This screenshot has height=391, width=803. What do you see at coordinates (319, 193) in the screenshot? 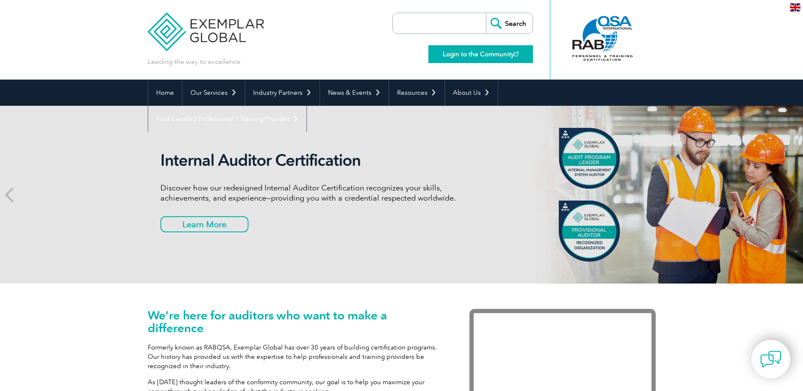
I see `p: Discover how our redesigned Internal Auditor Certification recognizes your skills, achievements, ...` at bounding box center [319, 193].